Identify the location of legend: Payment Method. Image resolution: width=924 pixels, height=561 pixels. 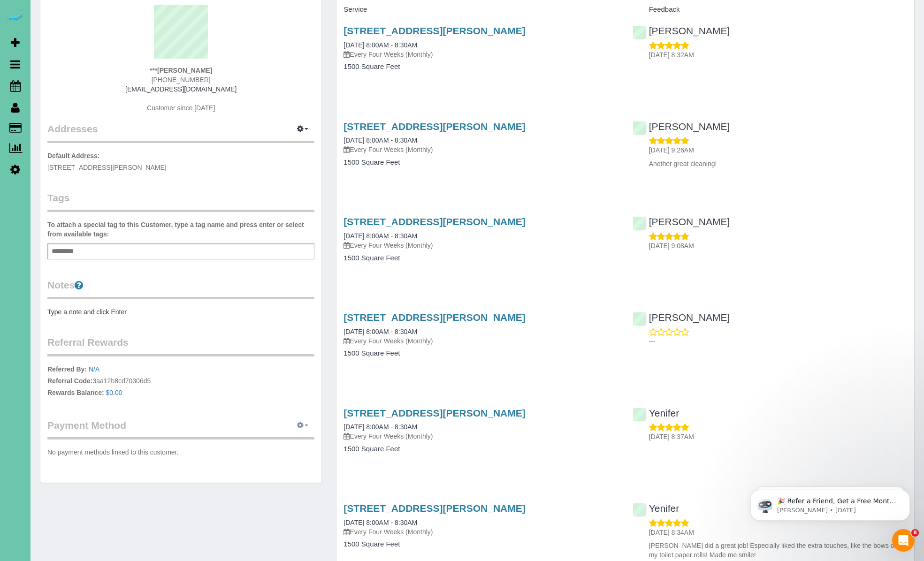
(180, 429).